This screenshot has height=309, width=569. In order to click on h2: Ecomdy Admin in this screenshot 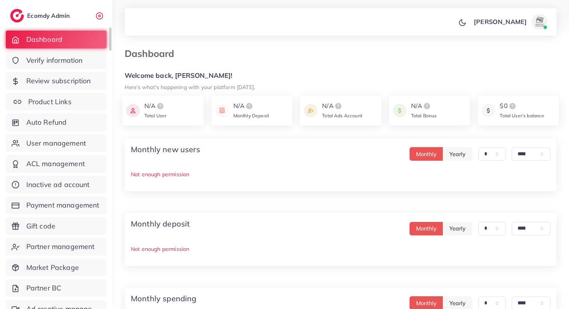, I will do `click(49, 15)`.